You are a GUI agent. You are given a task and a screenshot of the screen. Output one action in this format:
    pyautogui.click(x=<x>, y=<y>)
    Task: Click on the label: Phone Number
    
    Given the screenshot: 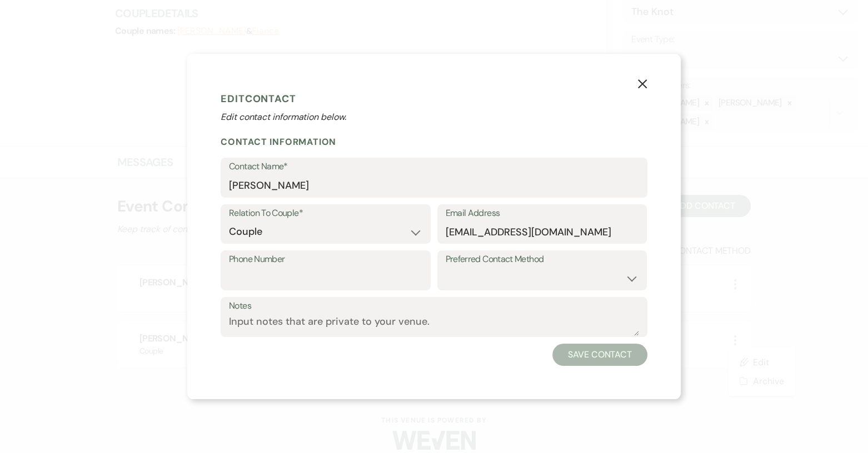 What is the action you would take?
    pyautogui.click(x=326, y=260)
    